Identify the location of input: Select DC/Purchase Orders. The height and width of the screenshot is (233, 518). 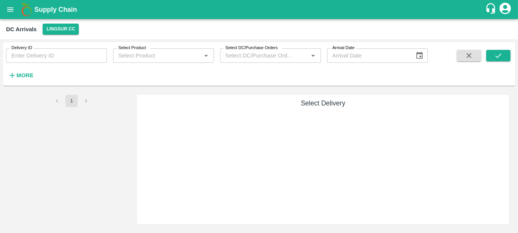
(259, 56).